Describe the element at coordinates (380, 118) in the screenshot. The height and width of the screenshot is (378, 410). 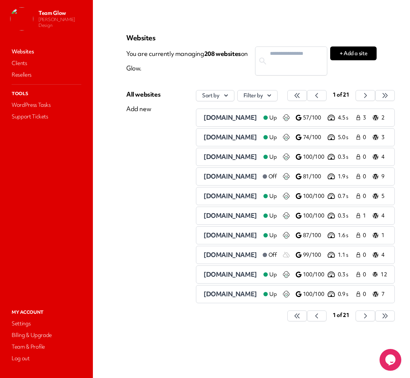
I see `a: 2` at that location.